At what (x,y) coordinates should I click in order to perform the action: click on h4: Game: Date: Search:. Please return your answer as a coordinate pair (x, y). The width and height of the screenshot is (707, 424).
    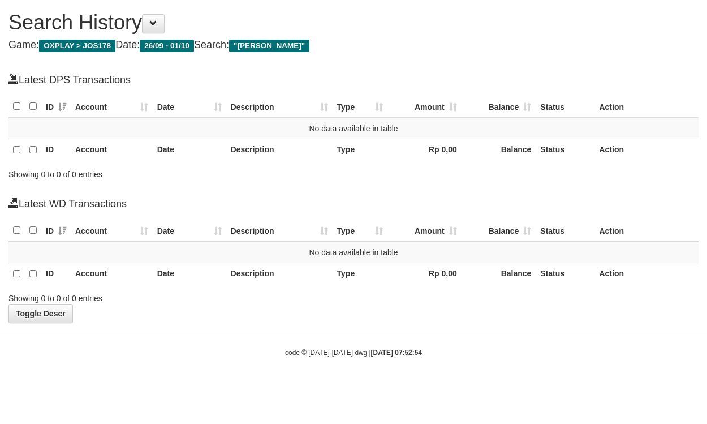
    Looking at the image, I should click on (354, 45).